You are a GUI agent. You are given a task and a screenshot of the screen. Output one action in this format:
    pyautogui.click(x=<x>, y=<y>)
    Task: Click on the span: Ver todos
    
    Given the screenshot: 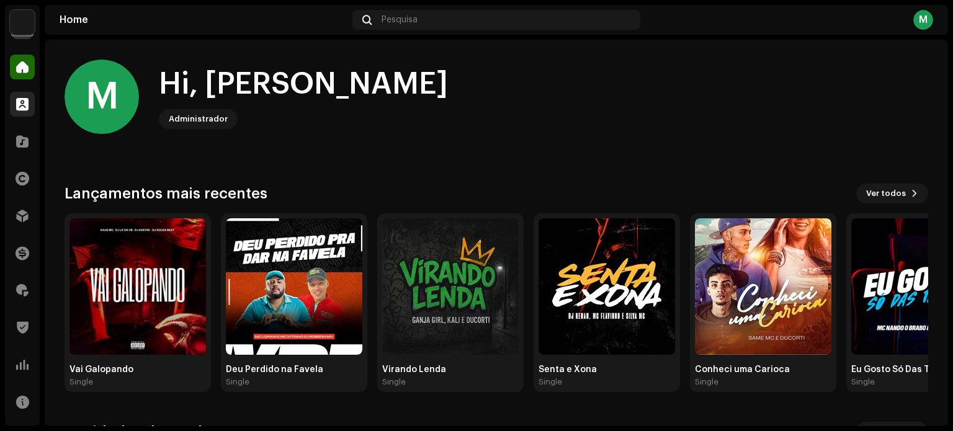 What is the action you would take?
    pyautogui.click(x=886, y=194)
    